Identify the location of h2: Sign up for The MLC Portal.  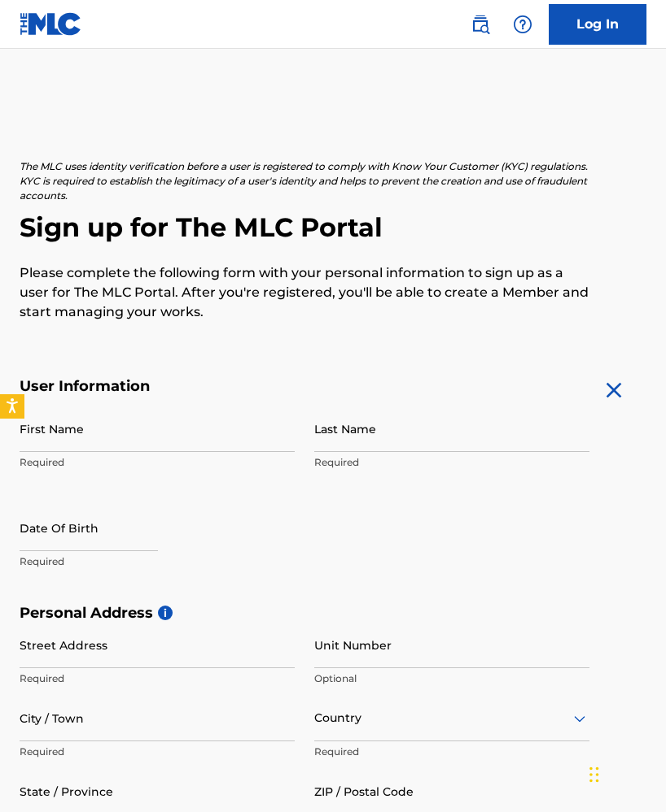
(333, 228).